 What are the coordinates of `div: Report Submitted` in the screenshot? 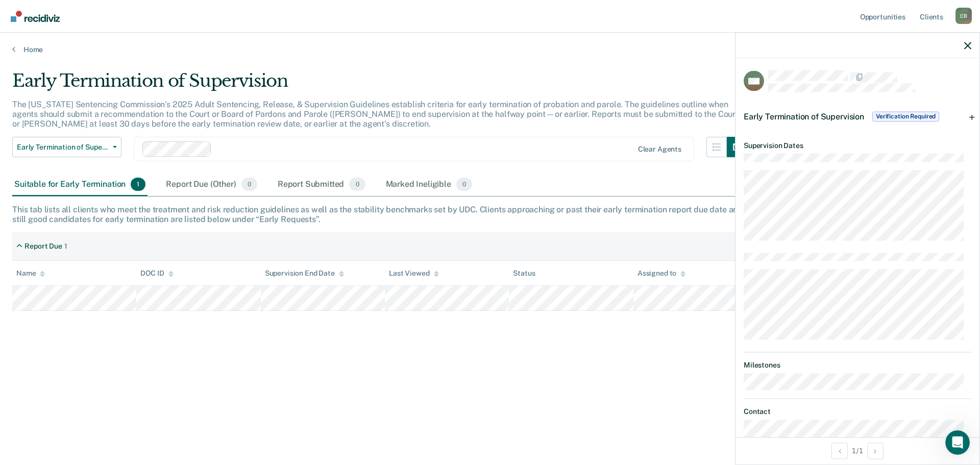 It's located at (322, 185).